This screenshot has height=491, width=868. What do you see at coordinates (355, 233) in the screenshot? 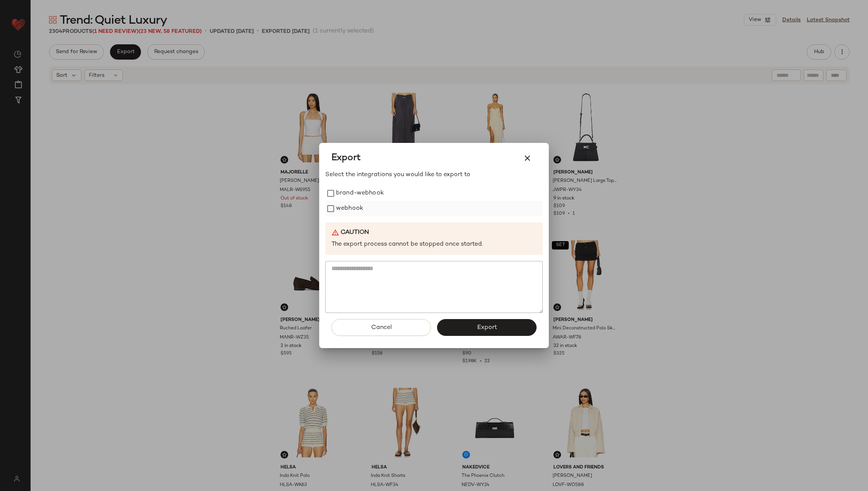
I see `b: Caution` at bounding box center [355, 233].